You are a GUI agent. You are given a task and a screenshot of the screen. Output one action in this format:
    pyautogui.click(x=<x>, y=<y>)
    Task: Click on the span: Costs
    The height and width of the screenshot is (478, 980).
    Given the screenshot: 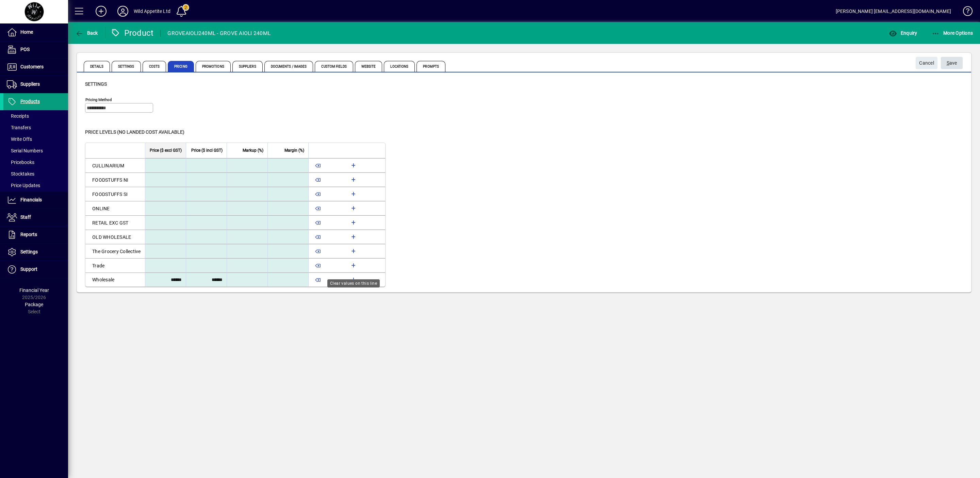 What is the action you would take?
    pyautogui.click(x=155, y=67)
    